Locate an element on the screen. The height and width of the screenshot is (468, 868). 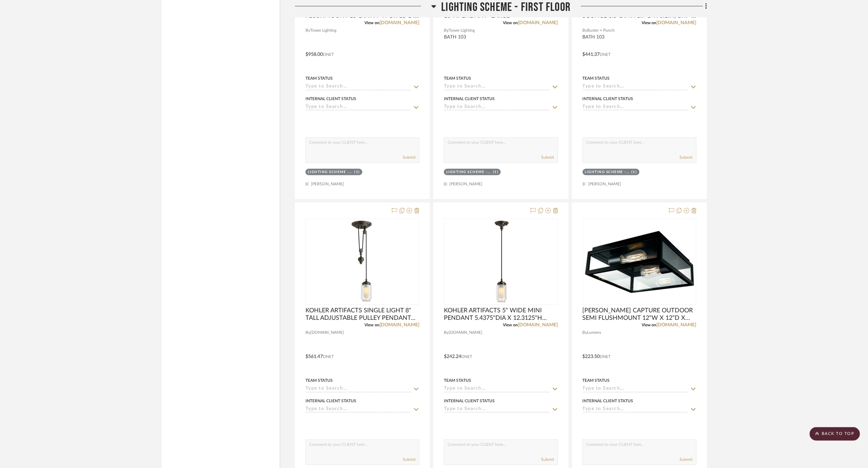
span: Buster + Punch is located at coordinates (601, 30).